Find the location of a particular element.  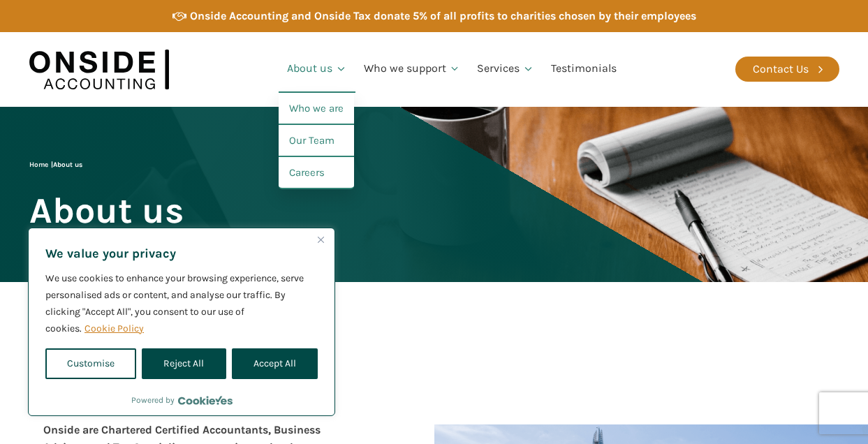

div: Onside Accounting and Onside Tax donate 5% of all profits to charities chosen by their employees is located at coordinates (443, 16).